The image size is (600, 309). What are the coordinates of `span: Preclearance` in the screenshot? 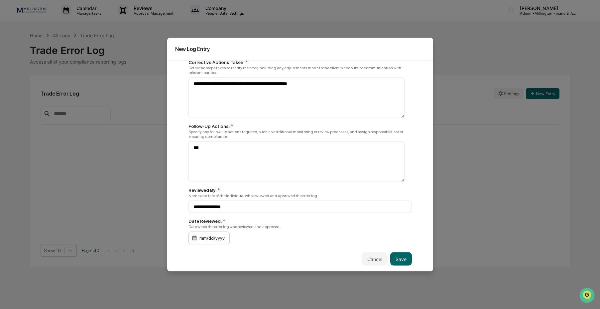 It's located at (28, 87).